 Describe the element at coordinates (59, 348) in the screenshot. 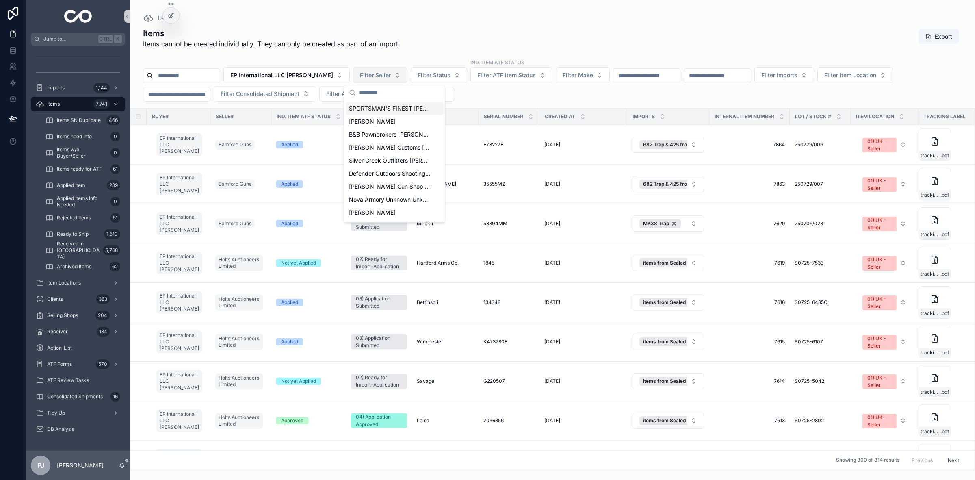

I see `span: Action_List` at that location.